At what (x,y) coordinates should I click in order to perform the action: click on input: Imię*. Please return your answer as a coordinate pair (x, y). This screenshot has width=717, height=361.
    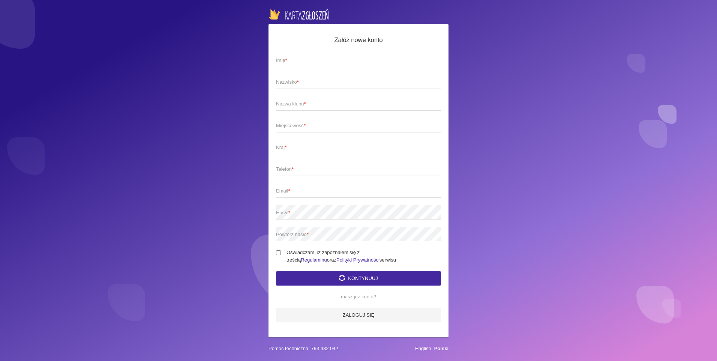
    Looking at the image, I should click on (358, 60).